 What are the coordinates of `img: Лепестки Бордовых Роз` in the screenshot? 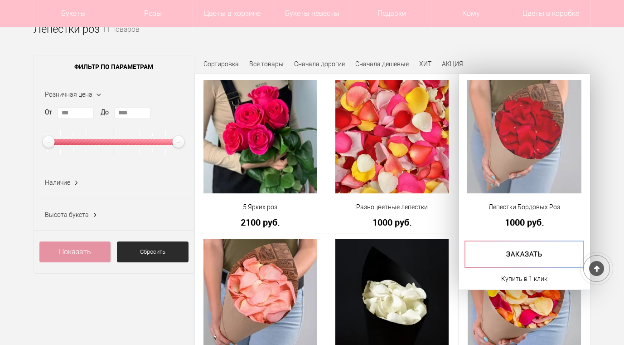 It's located at (524, 136).